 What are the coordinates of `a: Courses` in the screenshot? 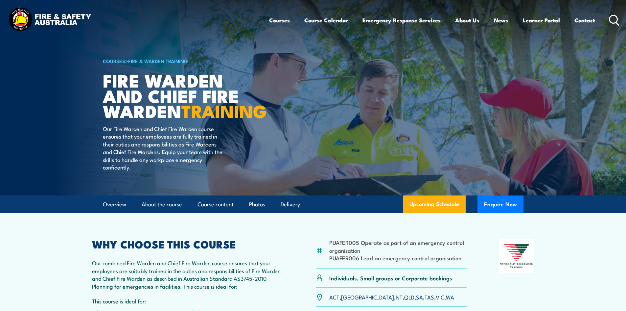 It's located at (279, 20).